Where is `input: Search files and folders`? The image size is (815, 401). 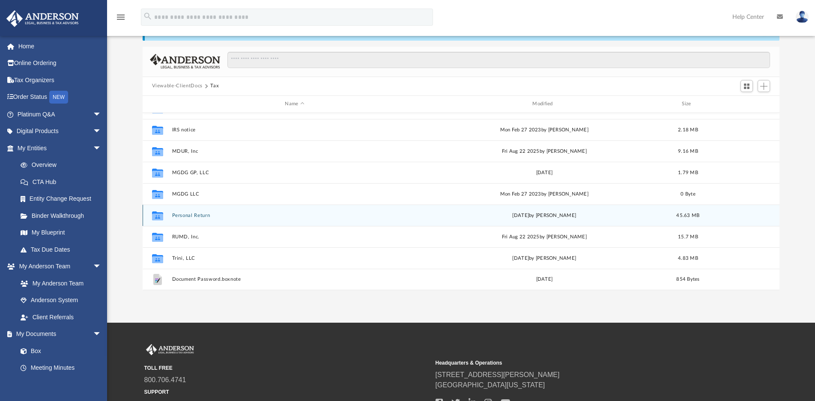 input: Search files and folders is located at coordinates (499, 60).